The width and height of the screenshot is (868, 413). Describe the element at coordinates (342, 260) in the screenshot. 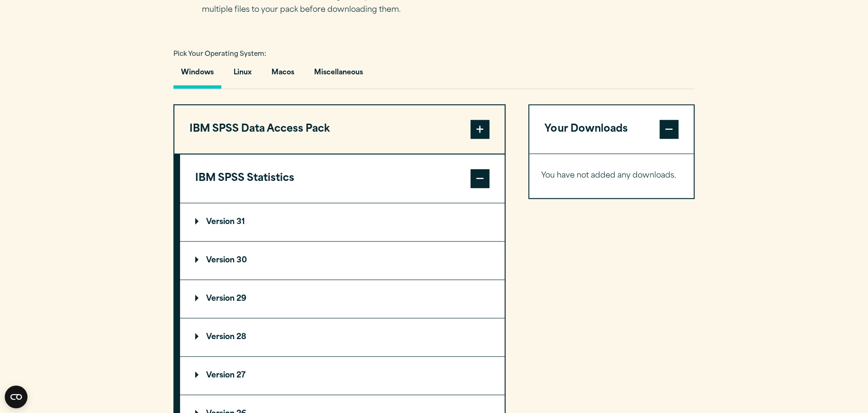

I see `summary: Version 30` at that location.